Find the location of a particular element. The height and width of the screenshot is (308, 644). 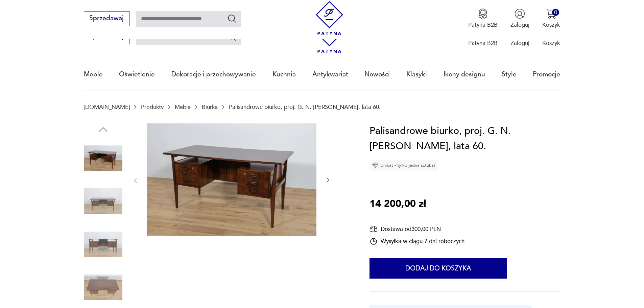

p: 14 200,00 zł is located at coordinates (397, 205).